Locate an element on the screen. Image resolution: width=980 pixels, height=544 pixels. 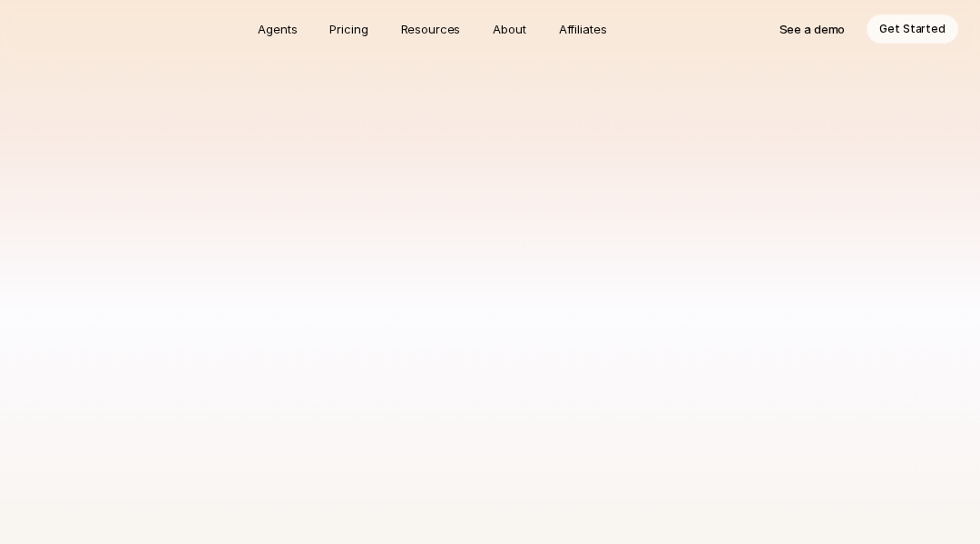
h1: Get Started is located at coordinates (489, 60).